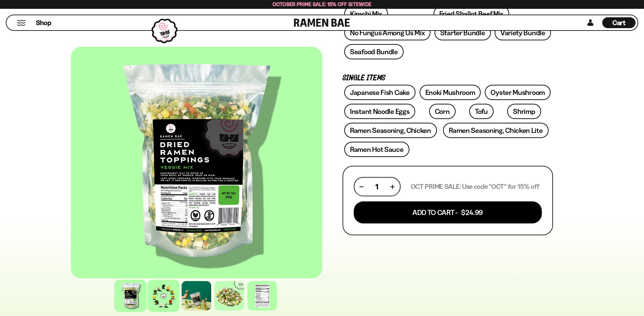 This screenshot has width=644, height=316. Describe the element at coordinates (443, 111) in the screenshot. I see `a: Corn` at that location.